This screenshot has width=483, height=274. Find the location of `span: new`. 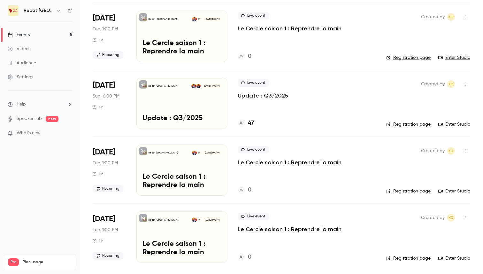

span: new is located at coordinates (52, 119).